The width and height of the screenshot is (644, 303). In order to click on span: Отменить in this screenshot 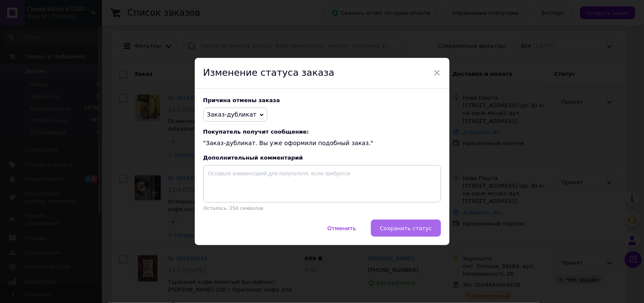, I will do `click(341, 228)`.